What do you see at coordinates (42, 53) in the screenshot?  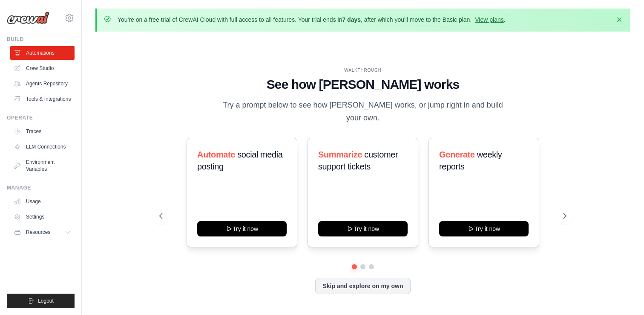 I see `a: Automations` at bounding box center [42, 53].